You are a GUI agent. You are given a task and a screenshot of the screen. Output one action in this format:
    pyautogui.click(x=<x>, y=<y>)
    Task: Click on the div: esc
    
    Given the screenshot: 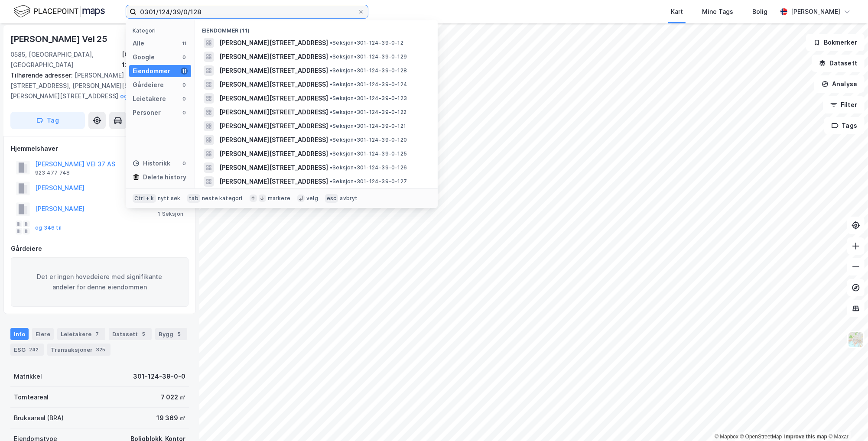 What is the action you would take?
    pyautogui.click(x=332, y=198)
    